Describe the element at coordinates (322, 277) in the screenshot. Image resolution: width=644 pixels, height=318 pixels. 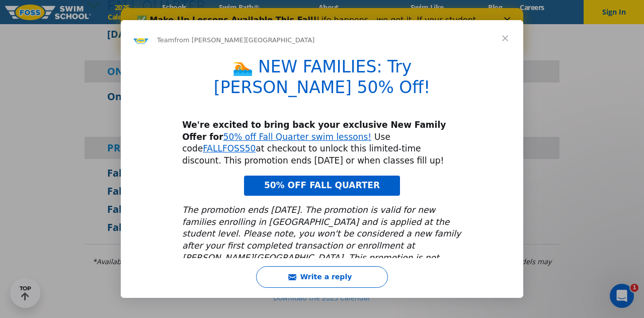
I see `button: Write a reply` at that location.